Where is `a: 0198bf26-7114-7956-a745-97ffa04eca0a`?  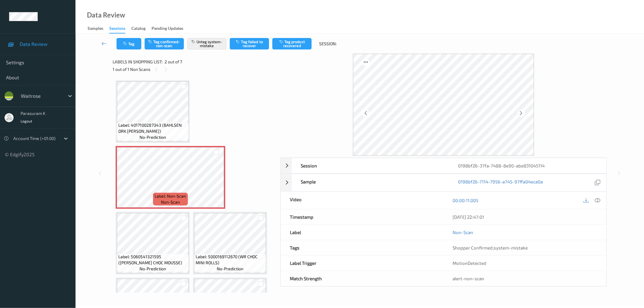 a: 0198bf26-7114-7956-a745-97ffa04eca0a is located at coordinates (501, 183).